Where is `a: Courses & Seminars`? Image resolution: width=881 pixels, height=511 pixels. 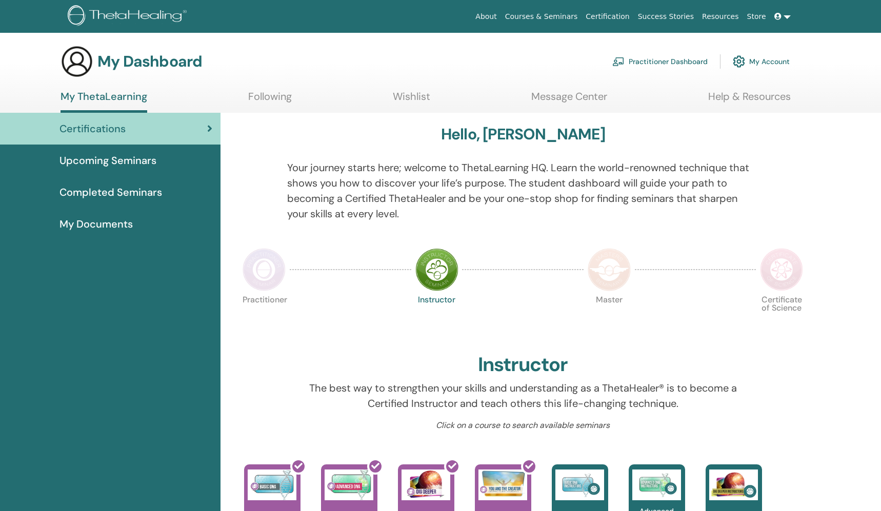
a: Courses & Seminars is located at coordinates (541, 16).